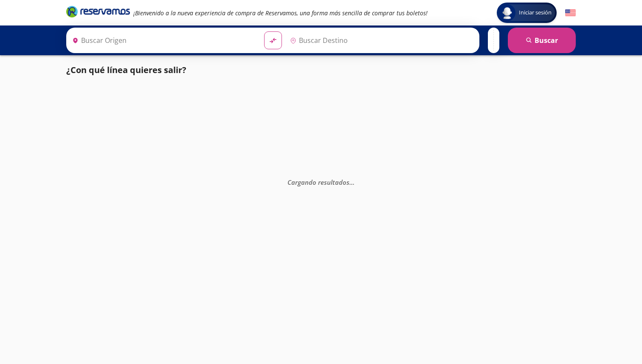  I want to click on button: Buscar, so click(542, 41).